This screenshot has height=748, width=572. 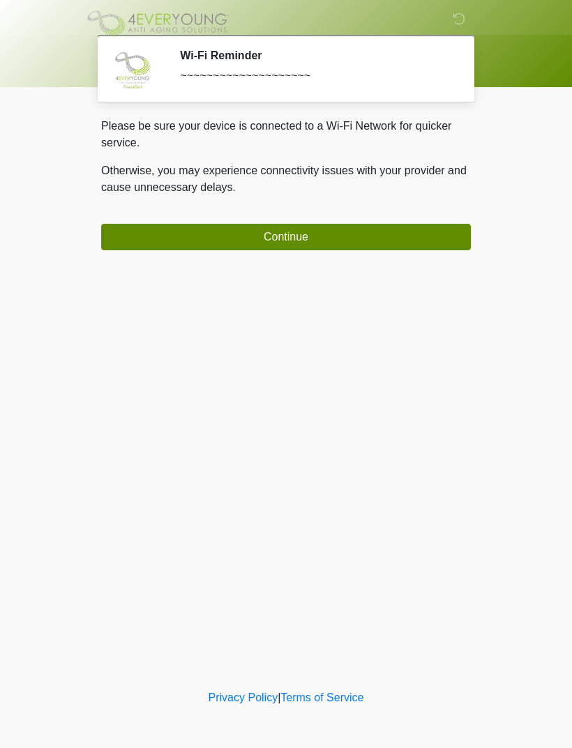 What do you see at coordinates (133, 70) in the screenshot?
I see `img: Agent Avatar` at bounding box center [133, 70].